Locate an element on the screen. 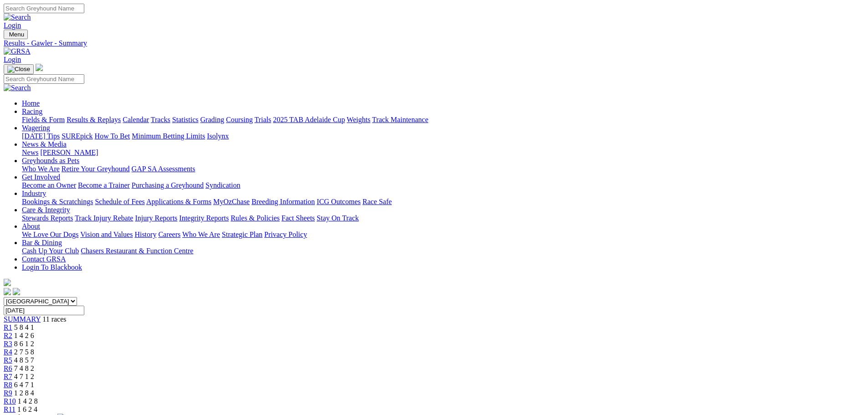 This screenshot has height=415, width=868. span: R4 is located at coordinates (8, 351).